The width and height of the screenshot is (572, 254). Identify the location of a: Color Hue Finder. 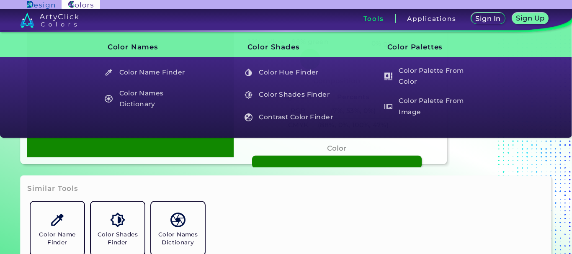
(289, 72).